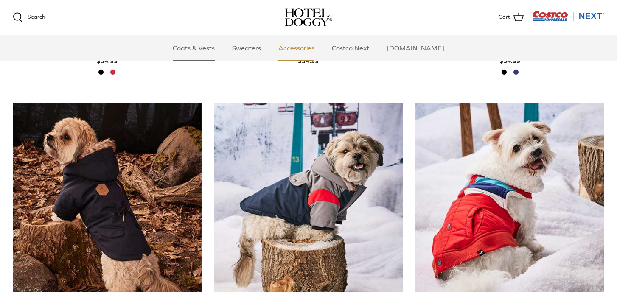 Image resolution: width=617 pixels, height=299 pixels. Describe the element at coordinates (308, 17) in the screenshot. I see `a: hoteldoggy.com hoteldoggycom` at that location.